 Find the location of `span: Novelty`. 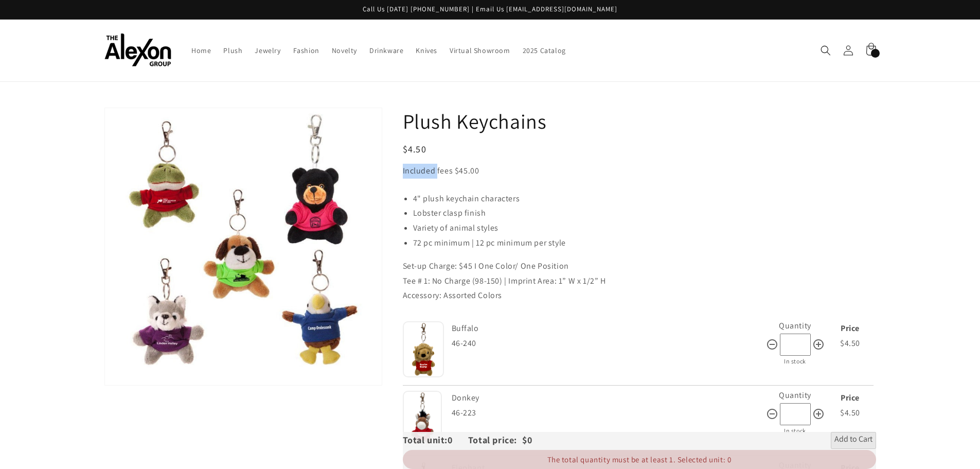

span: Novelty is located at coordinates (344, 51).